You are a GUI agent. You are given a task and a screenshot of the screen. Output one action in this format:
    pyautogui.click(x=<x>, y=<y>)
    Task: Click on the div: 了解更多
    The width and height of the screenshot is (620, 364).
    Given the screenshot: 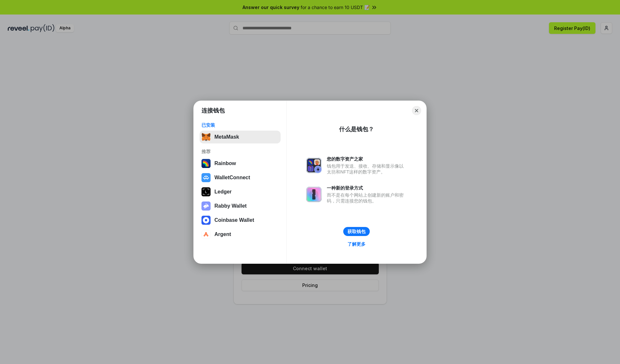 What is the action you would take?
    pyautogui.click(x=357, y=244)
    